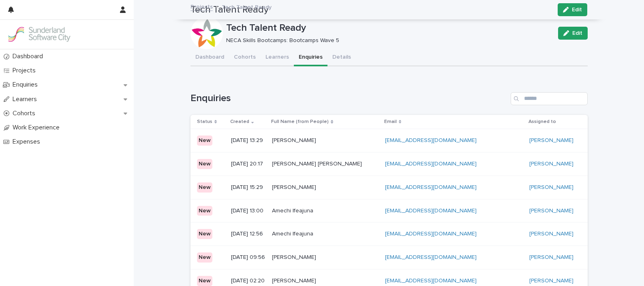 This screenshot has height=286, width=644. I want to click on p: Email, so click(390, 122).